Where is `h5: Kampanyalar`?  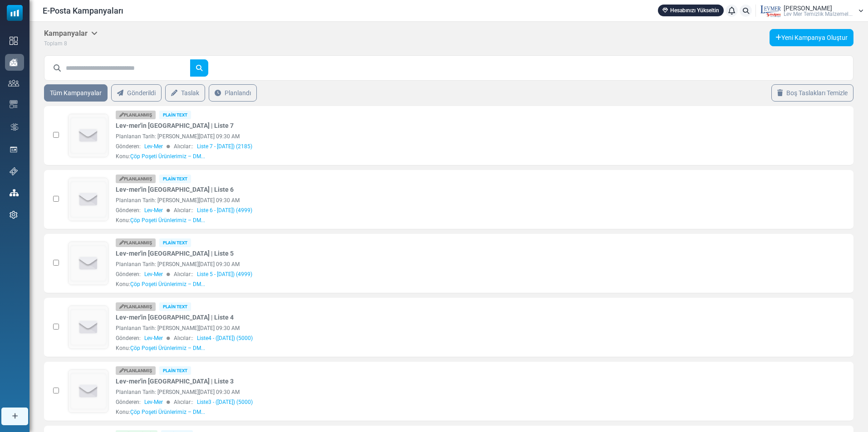
h5: Kampanyalar is located at coordinates (71, 33).